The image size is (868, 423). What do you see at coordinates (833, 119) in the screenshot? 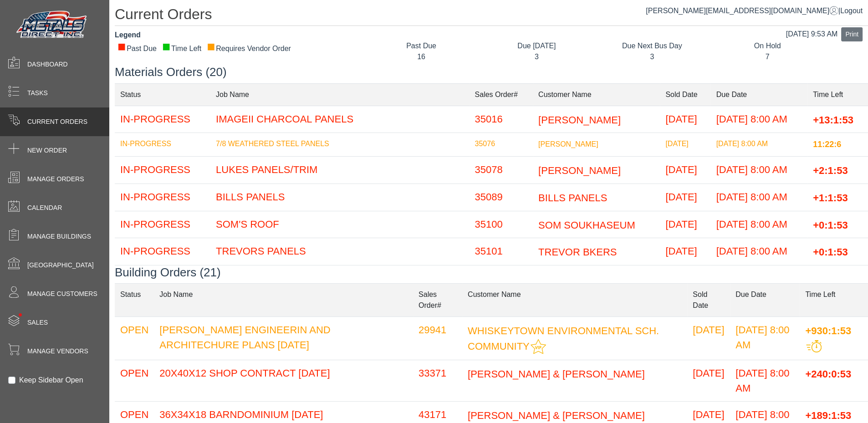
I see `span: +13:1:53` at bounding box center [833, 119].